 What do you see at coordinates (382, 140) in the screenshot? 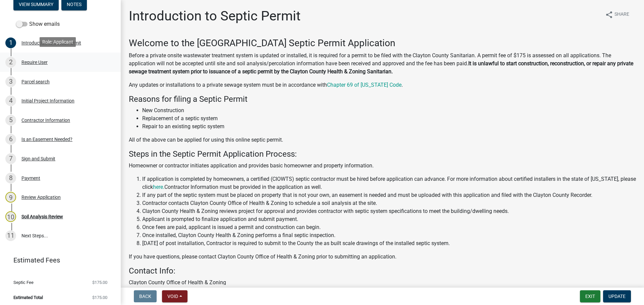
I see `p: All of the above can be applied for using this online septic permit.` at bounding box center [382, 140].